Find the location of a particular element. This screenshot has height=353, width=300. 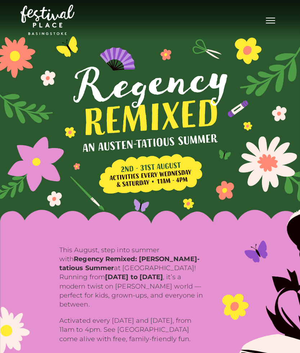

button: Toggle navigation is located at coordinates (271, 19).